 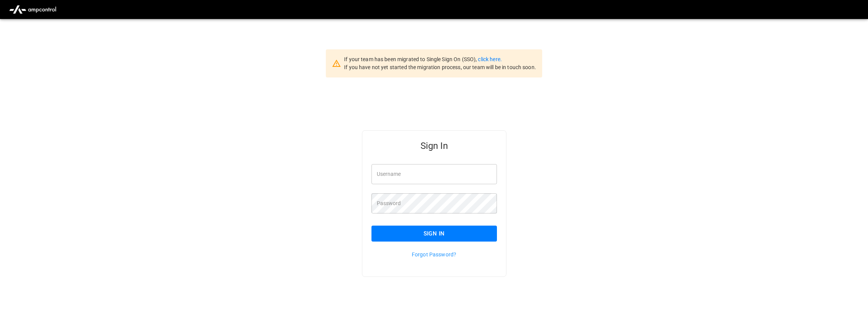 I want to click on span: If you have not yet started the migration process, our team will be in touch soon., so click(x=440, y=67).